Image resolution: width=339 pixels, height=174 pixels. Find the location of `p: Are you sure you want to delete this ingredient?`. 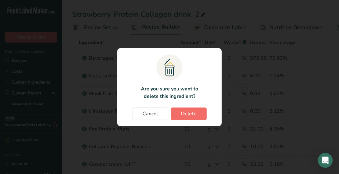

p: Are you sure you want to delete this ingredient? is located at coordinates (169, 93).